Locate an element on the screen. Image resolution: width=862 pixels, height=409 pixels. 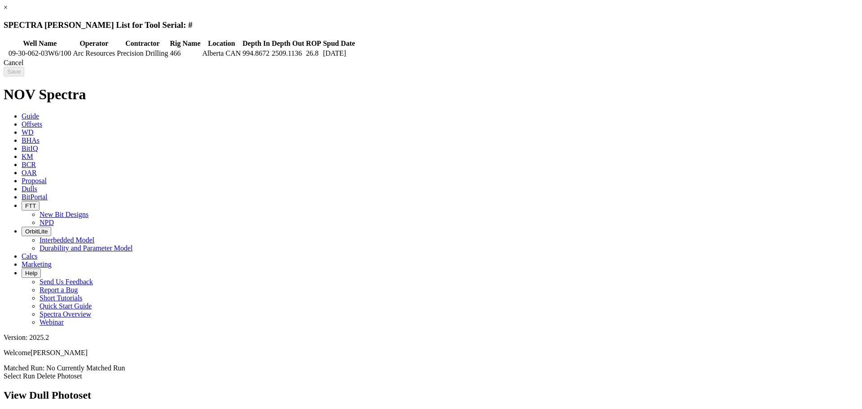
span: Calcs is located at coordinates (30, 256).